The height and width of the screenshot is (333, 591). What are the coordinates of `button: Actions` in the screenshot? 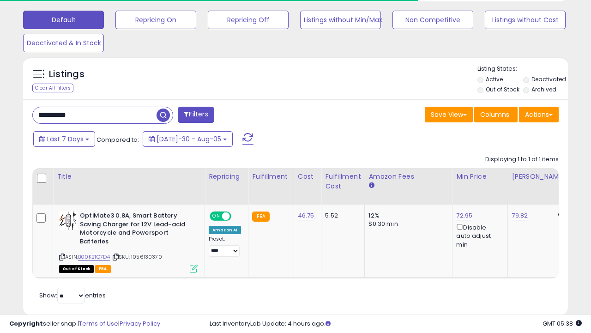 It's located at (539, 115).